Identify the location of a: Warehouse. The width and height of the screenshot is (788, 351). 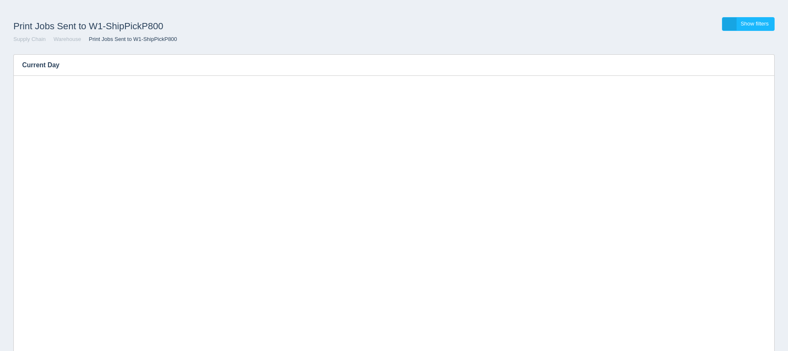
(67, 39).